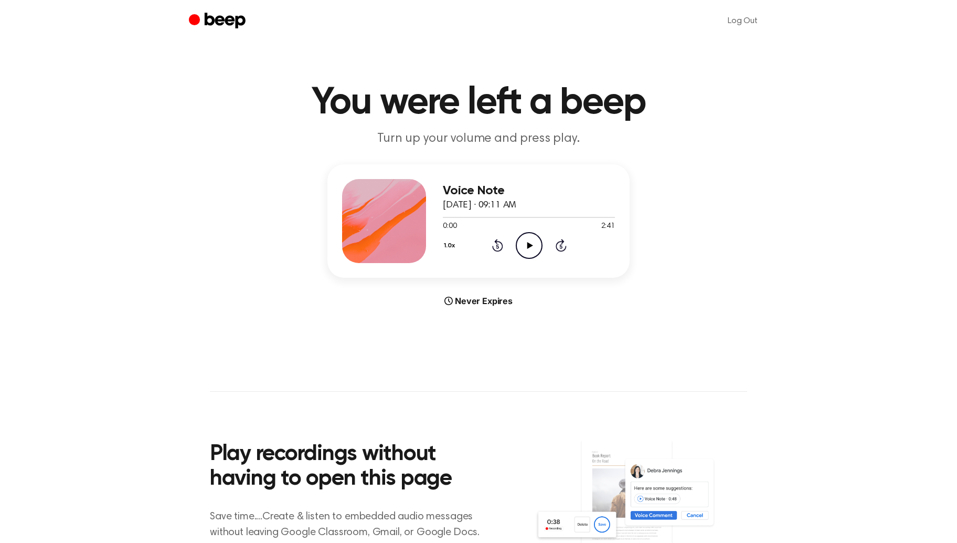 This screenshot has width=957, height=543. What do you see at coordinates (218, 21) in the screenshot?
I see `a: Beep` at bounding box center [218, 21].